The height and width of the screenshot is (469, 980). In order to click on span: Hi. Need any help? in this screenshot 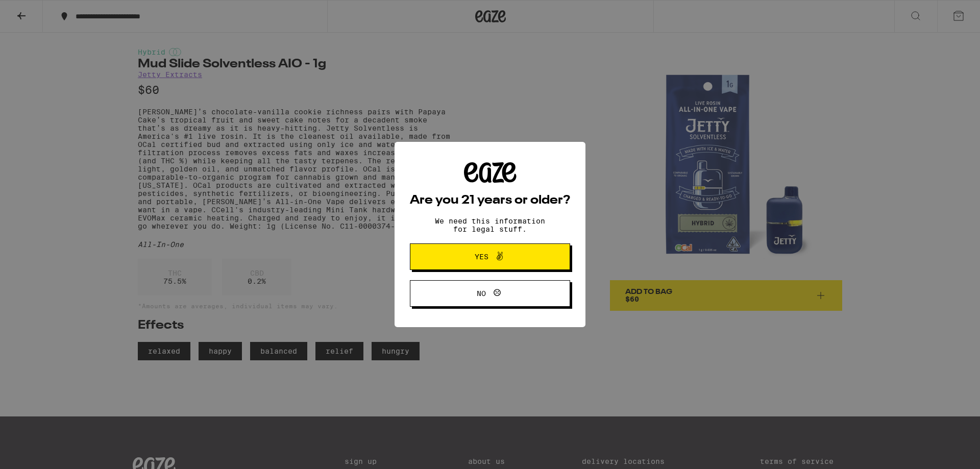, I will do `click(40, 11)`.